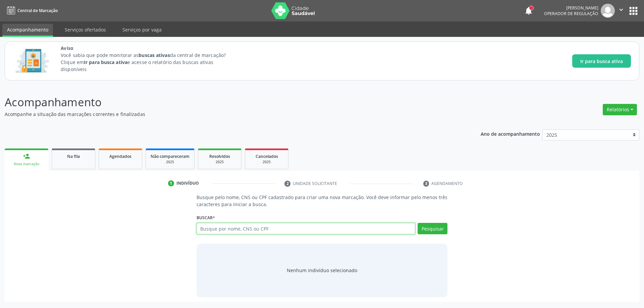 The height and width of the screenshot is (308, 644). Describe the element at coordinates (322, 201) in the screenshot. I see `p: Busque pelo nome, CNS ou CPF cadastrado para criar uma nova marcação. Você deve informar pelo men...` at that location.